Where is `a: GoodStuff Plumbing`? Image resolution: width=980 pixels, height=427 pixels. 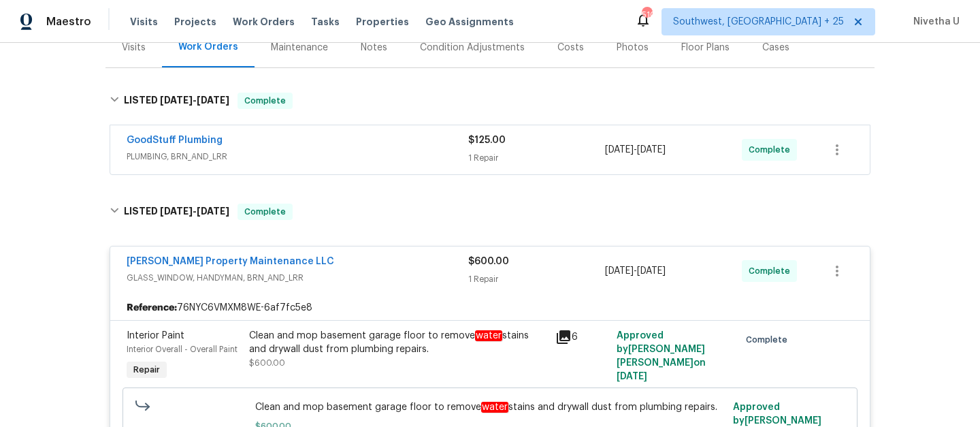
a: GoodStuff Plumbing is located at coordinates (174, 140).